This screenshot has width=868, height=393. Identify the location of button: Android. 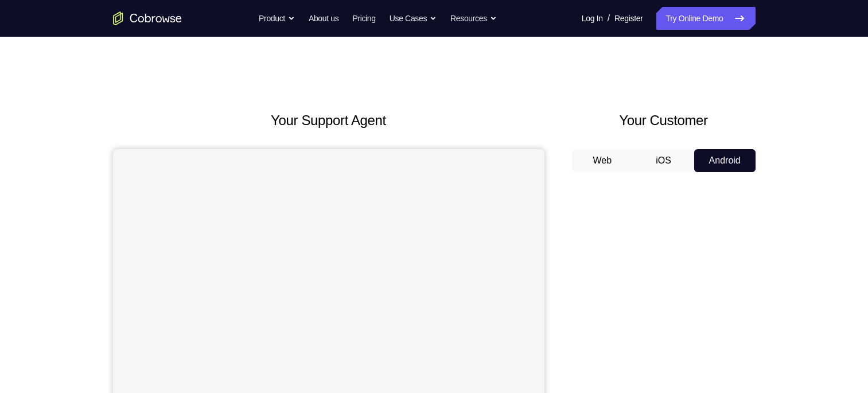
(725, 160).